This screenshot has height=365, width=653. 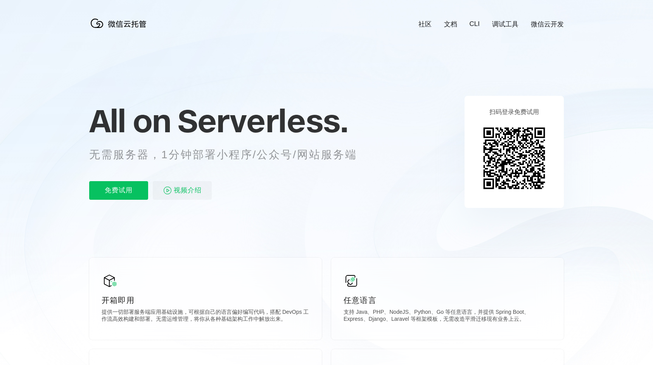 I want to click on a: 文档, so click(x=451, y=24).